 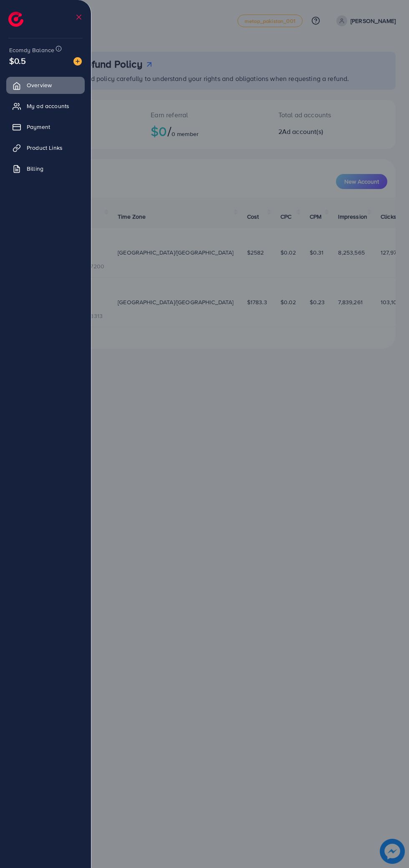 What do you see at coordinates (46, 127) in the screenshot?
I see `a: Payment` at bounding box center [46, 127].